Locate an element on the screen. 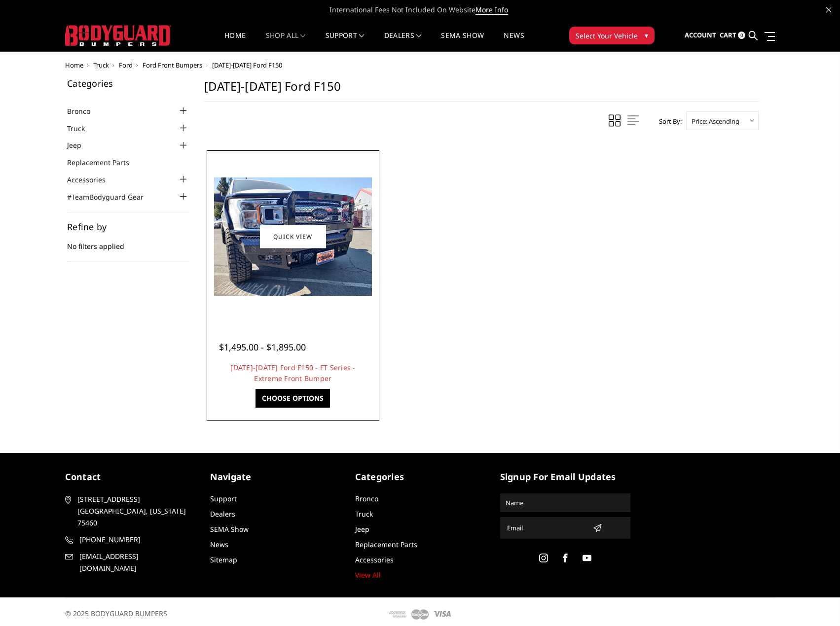 This screenshot has height=626, width=840. span: Ford is located at coordinates (126, 65).